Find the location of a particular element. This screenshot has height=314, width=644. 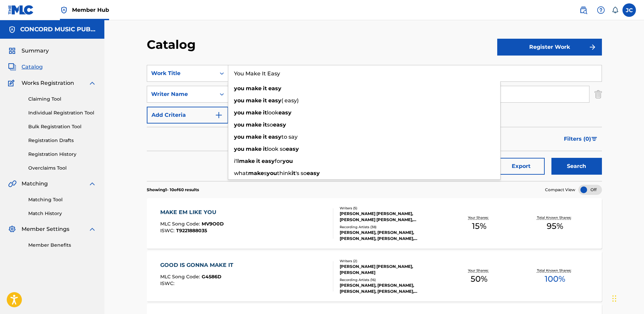

span: Matching is located at coordinates (35, 184).